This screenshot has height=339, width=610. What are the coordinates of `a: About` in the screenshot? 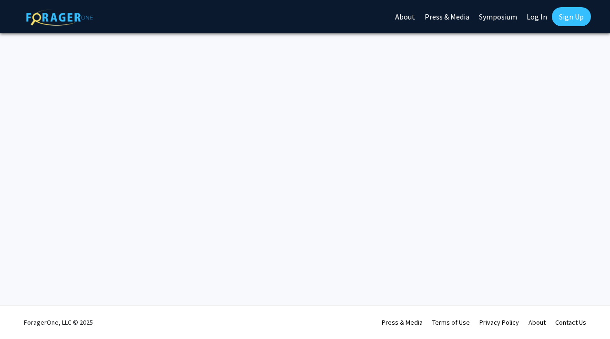 It's located at (537, 322).